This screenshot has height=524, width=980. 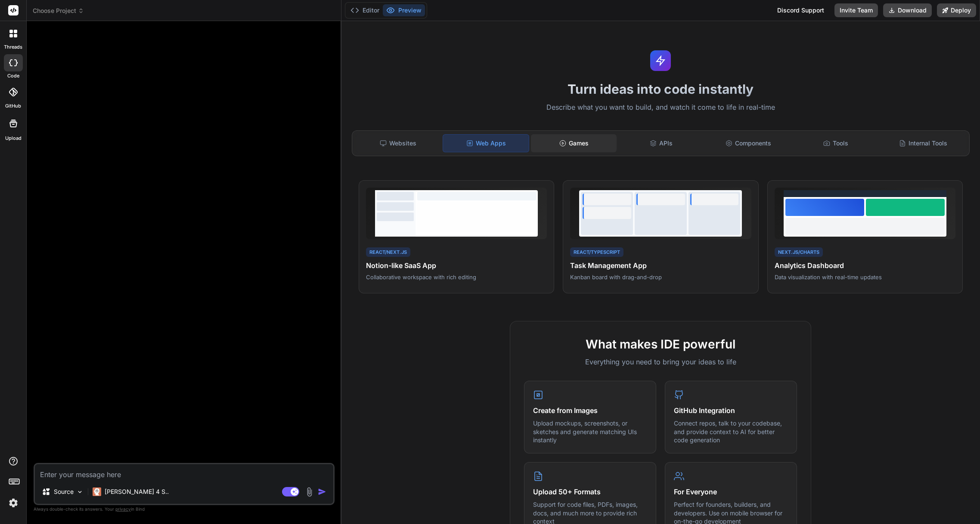 I want to click on p: Kanban board with drag-and-drop, so click(x=660, y=277).